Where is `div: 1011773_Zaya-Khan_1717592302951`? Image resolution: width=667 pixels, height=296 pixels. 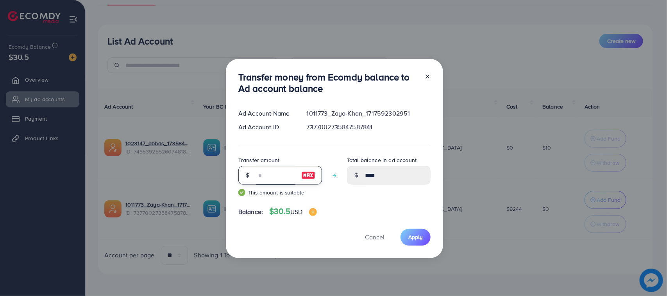
div: 1011773_Zaya-Khan_1717592302951 is located at coordinates (369, 113).